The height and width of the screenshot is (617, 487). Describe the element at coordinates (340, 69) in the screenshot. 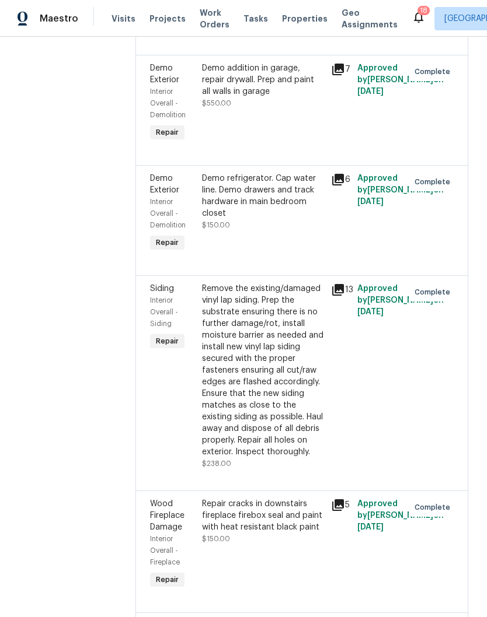

I see `div: 7` at that location.